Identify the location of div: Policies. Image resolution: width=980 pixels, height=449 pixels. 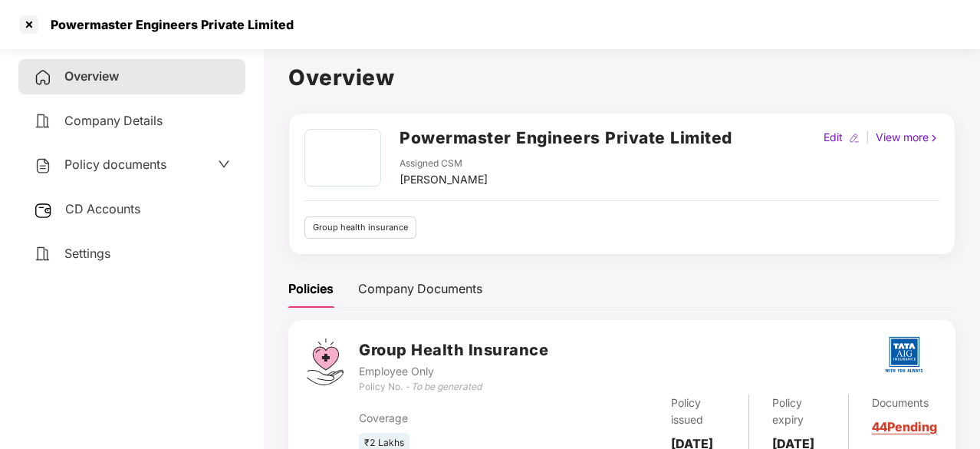
(311, 288).